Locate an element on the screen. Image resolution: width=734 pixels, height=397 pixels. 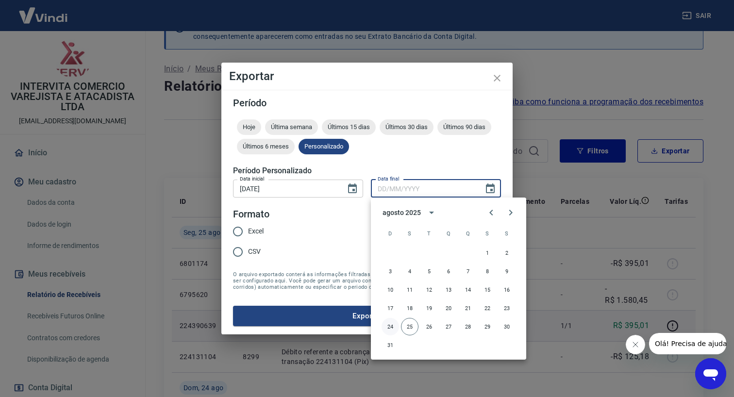
button: Choose date, selected date is 22 de ago de 2025 is located at coordinates (352, 189).